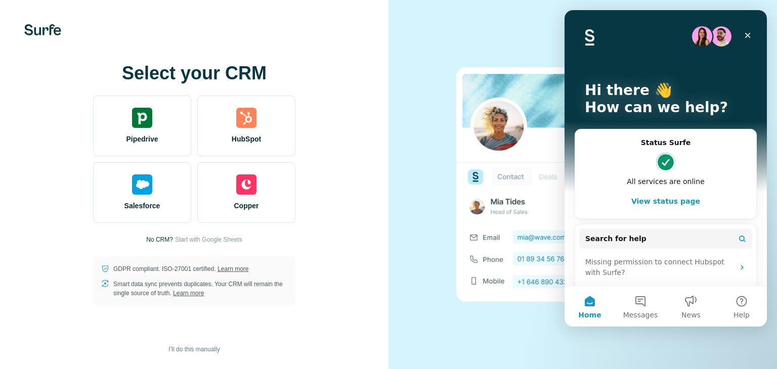 The height and width of the screenshot is (369, 777). What do you see at coordinates (101, 133) in the screenshot?
I see `h2: Status Surfe` at bounding box center [101, 133].